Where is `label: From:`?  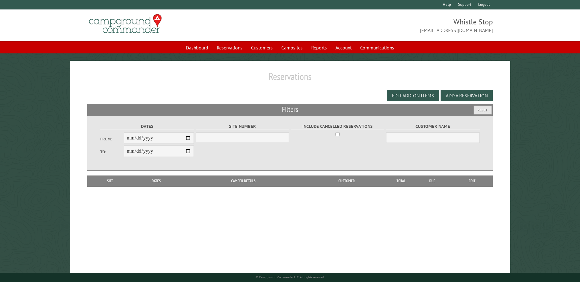 label: From: is located at coordinates (112, 139).